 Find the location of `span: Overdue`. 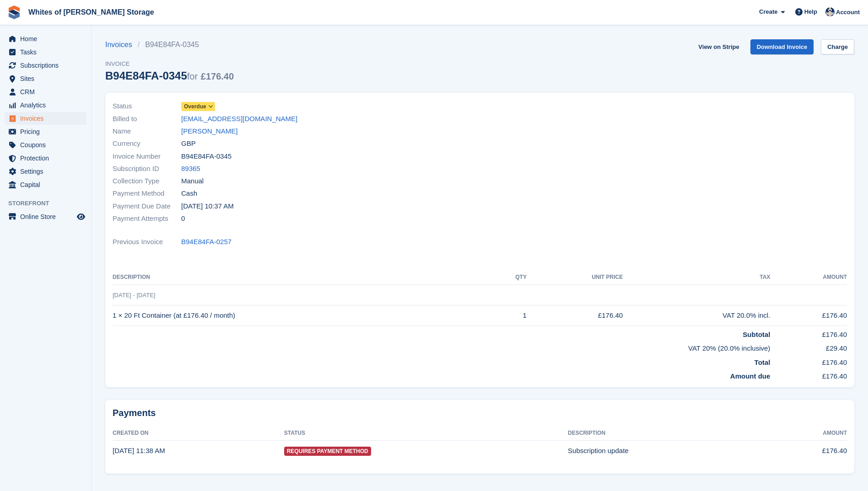

span: Overdue is located at coordinates (195, 107).